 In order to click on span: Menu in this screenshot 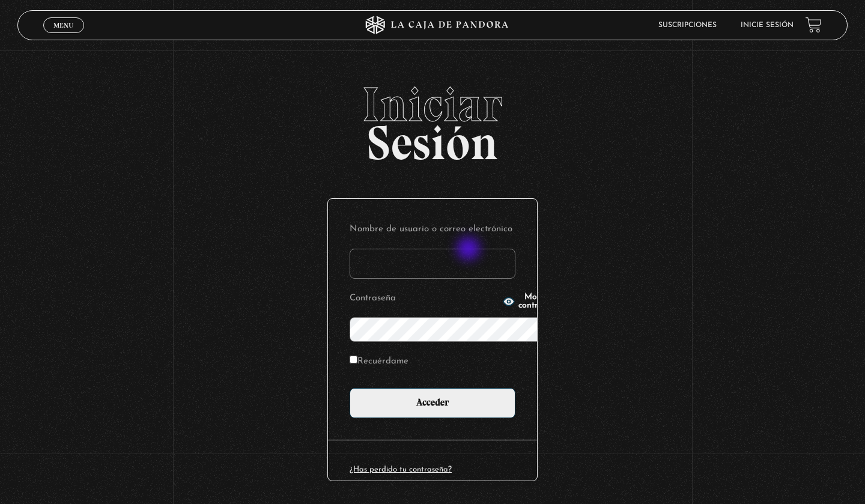, I will do `click(63, 25)`.